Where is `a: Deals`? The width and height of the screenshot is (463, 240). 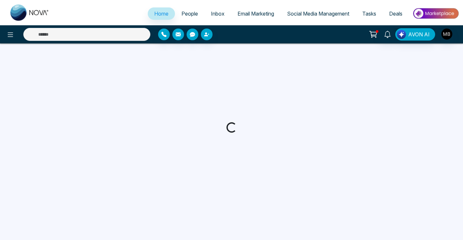 a: Deals is located at coordinates (395, 14).